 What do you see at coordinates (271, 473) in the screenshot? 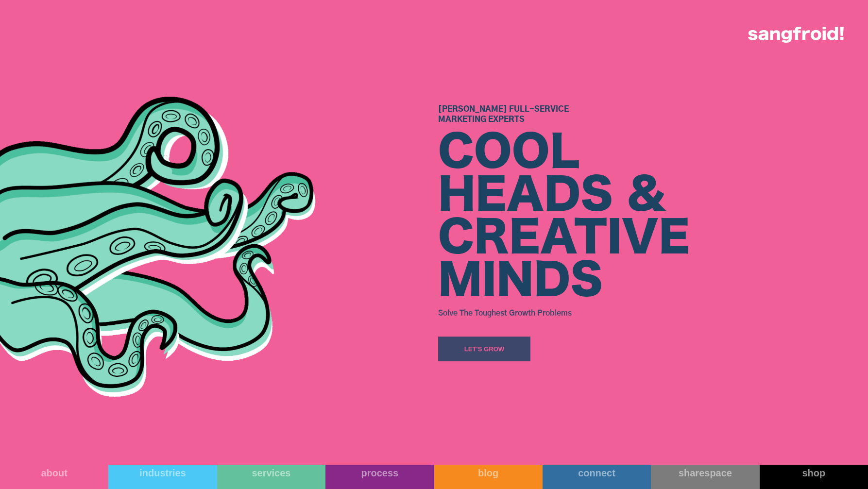
I see `div: services` at bounding box center [271, 473].